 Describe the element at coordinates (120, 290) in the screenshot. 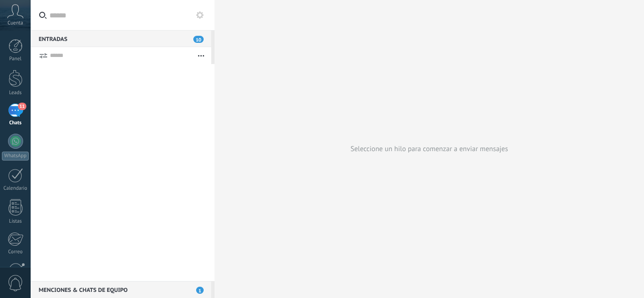

I see `div: Menciones & Chats de equipo` at that location.